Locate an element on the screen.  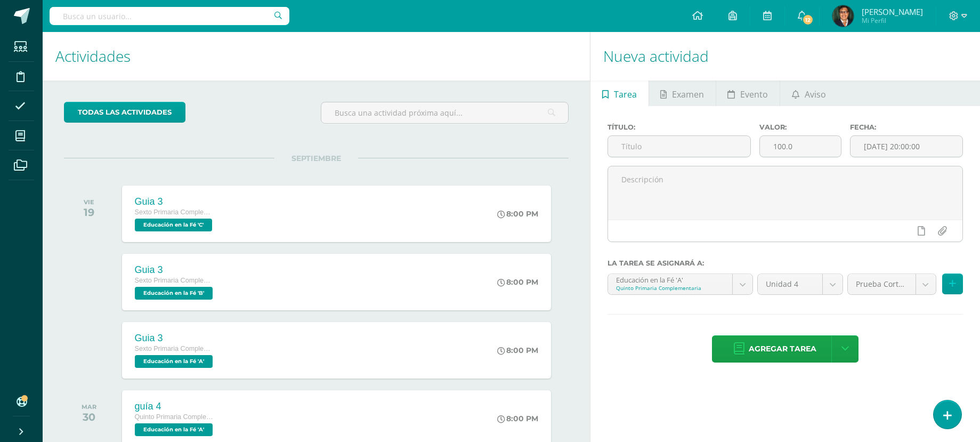
span: Tarea is located at coordinates (625, 94).